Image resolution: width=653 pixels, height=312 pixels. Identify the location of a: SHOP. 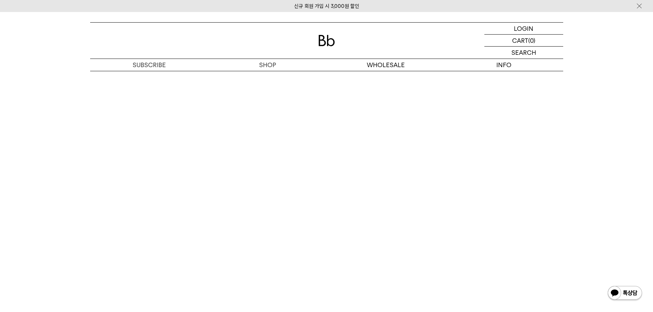
(267, 65).